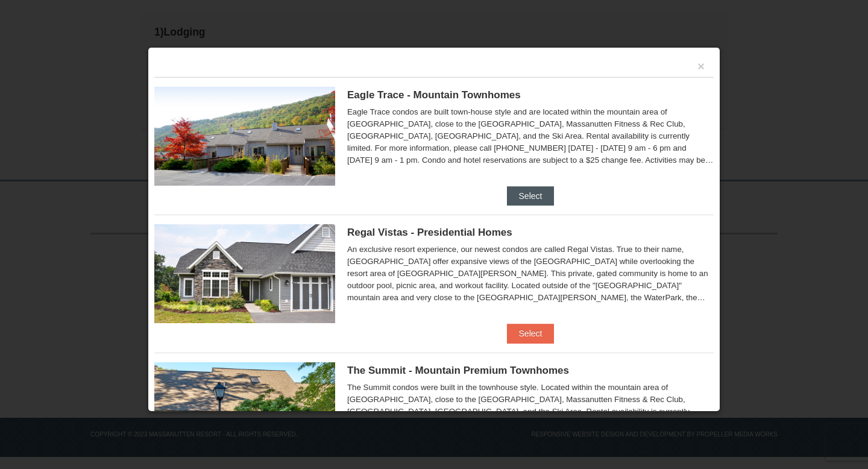 Image resolution: width=868 pixels, height=469 pixels. Describe the element at coordinates (245, 137) in the screenshot. I see `img: 19218983-1-9b289e55.jpg` at that location.